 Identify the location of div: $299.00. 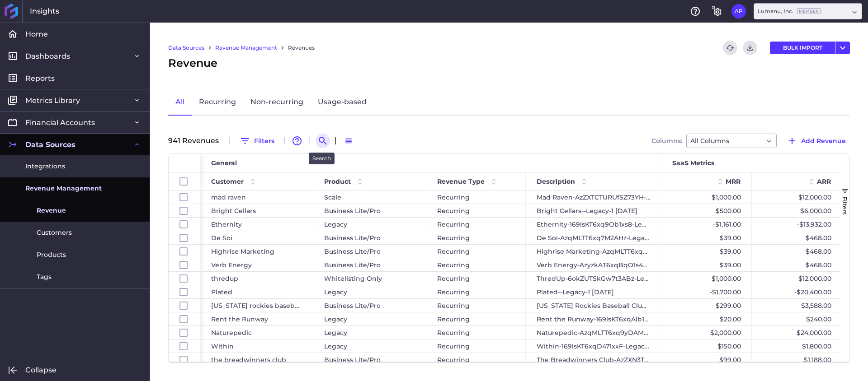
(706, 306).